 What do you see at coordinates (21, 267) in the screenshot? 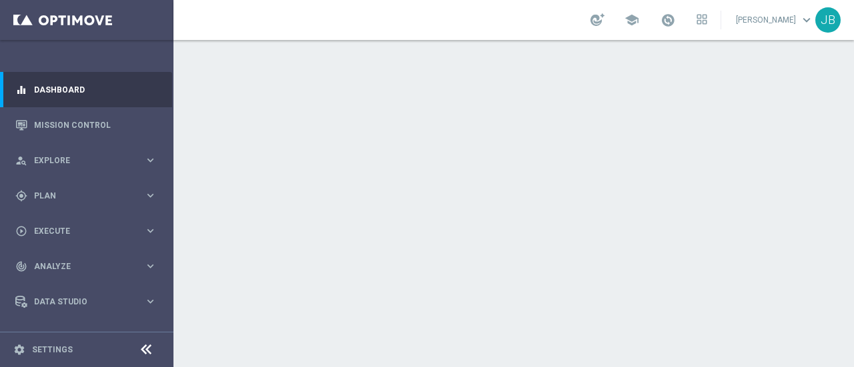
I see `i: track_changes` at bounding box center [21, 267].